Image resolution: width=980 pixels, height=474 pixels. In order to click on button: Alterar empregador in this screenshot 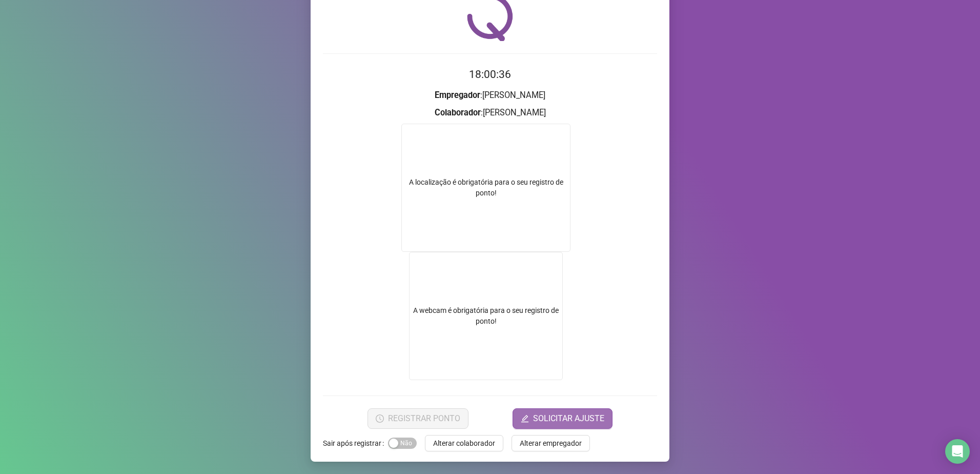, I will do `click(551, 443)`.